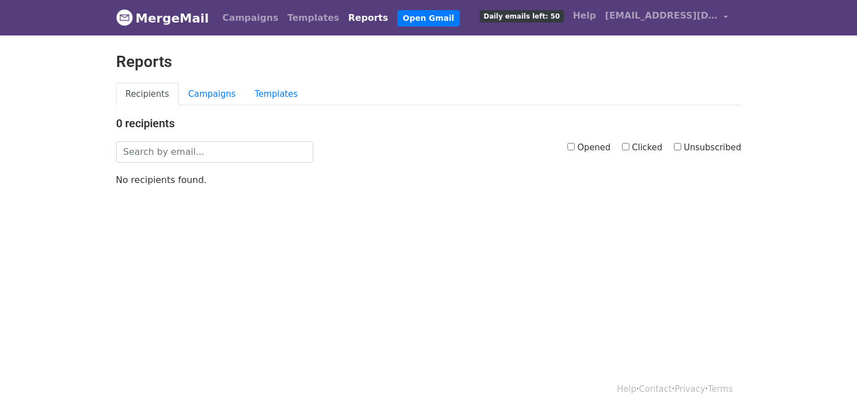  I want to click on h4: 0 recipients, so click(429, 123).